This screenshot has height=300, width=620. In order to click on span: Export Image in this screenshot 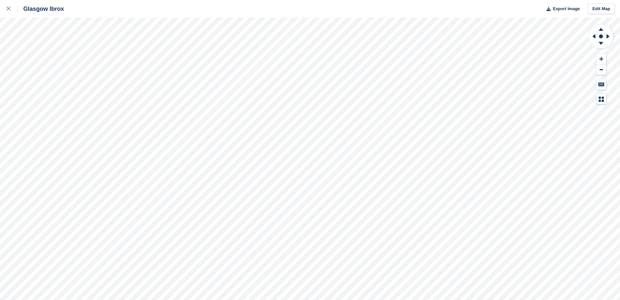, I will do `click(566, 9)`.